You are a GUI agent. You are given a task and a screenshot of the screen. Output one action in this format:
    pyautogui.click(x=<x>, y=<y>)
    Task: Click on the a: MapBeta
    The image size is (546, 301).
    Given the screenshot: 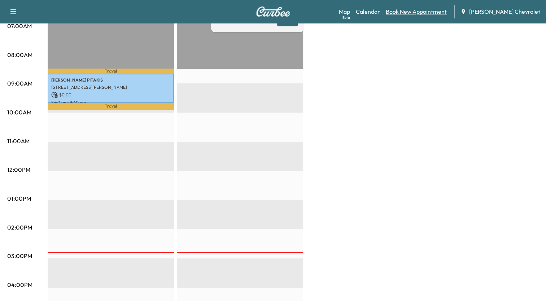 What is the action you would take?
    pyautogui.click(x=344, y=12)
    